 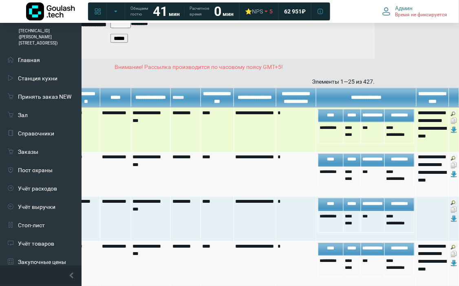 I want to click on div: Элементы 1—25 из 427., so click(x=199, y=82).